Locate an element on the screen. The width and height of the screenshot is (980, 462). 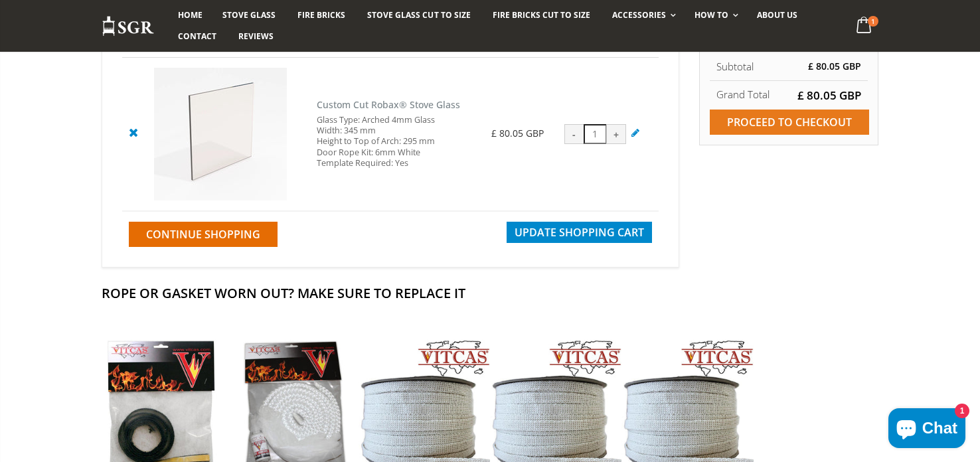
span: Stove Glass Cut To Size is located at coordinates (419, 14).